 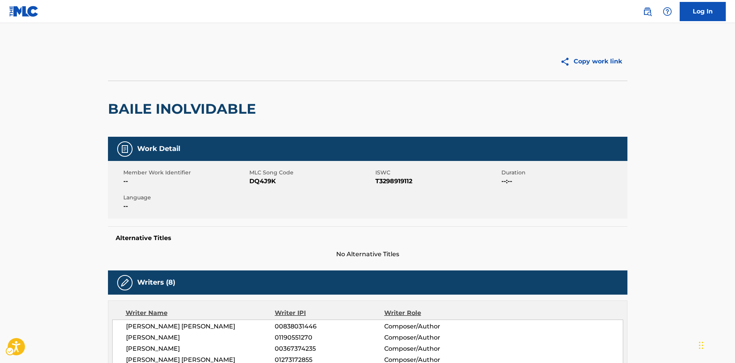 I want to click on span: ISWC, so click(x=437, y=172).